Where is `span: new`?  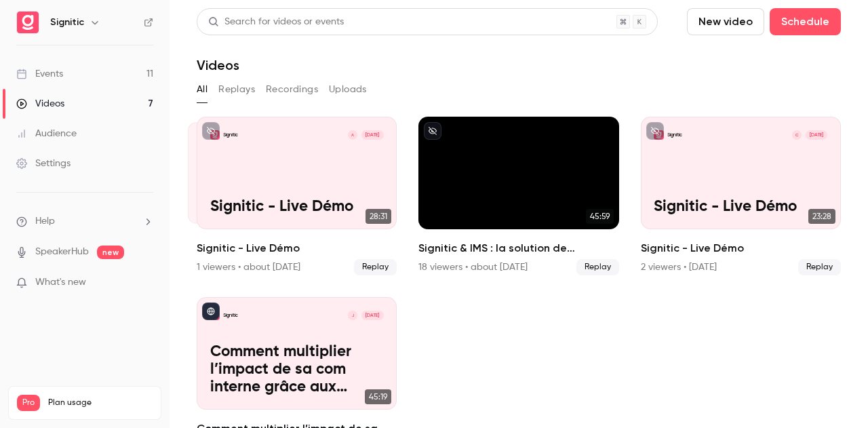 span: new is located at coordinates (111, 253).